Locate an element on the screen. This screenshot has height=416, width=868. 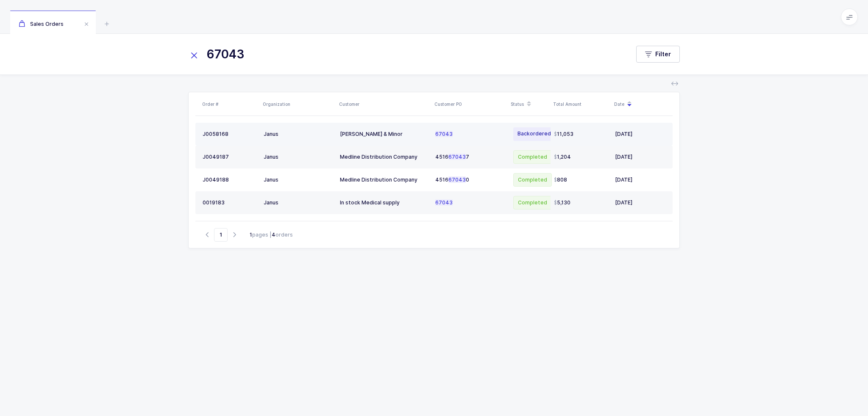
div: Status is located at coordinates (529, 104).